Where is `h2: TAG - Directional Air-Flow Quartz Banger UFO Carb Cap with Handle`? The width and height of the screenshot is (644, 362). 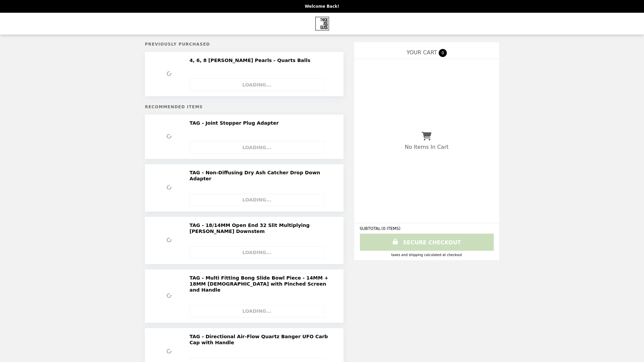 h2: TAG - Directional Air-Flow Quartz Banger UFO Carb Cap with Handle is located at coordinates (261, 340).